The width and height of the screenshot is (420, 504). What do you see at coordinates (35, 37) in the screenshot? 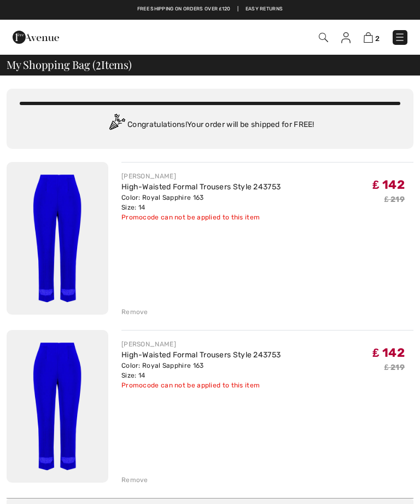
I see `img: 1ère Avenue` at bounding box center [35, 37].